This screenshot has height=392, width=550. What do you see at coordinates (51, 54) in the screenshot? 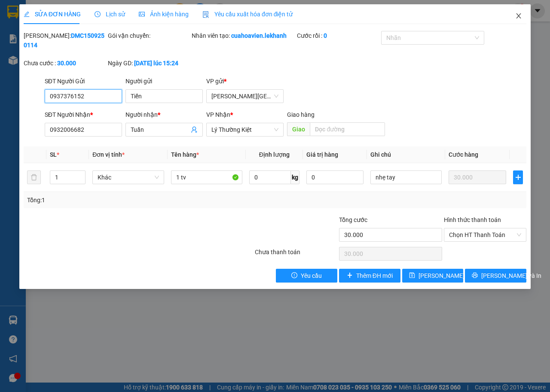
I see `div: 0365333386` at bounding box center [51, 54].